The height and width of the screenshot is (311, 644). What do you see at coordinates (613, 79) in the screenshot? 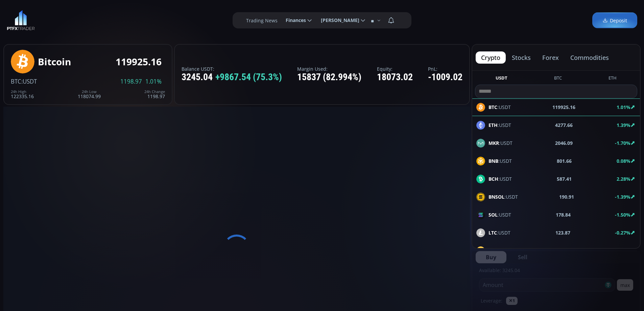
I see `button: ETH` at bounding box center [613, 79].